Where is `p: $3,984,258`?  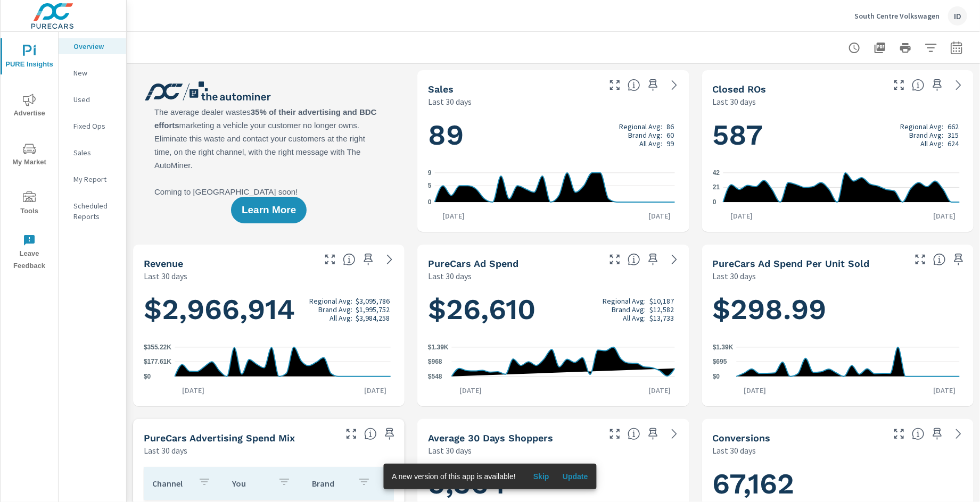
p: $3,984,258 is located at coordinates (373, 319).